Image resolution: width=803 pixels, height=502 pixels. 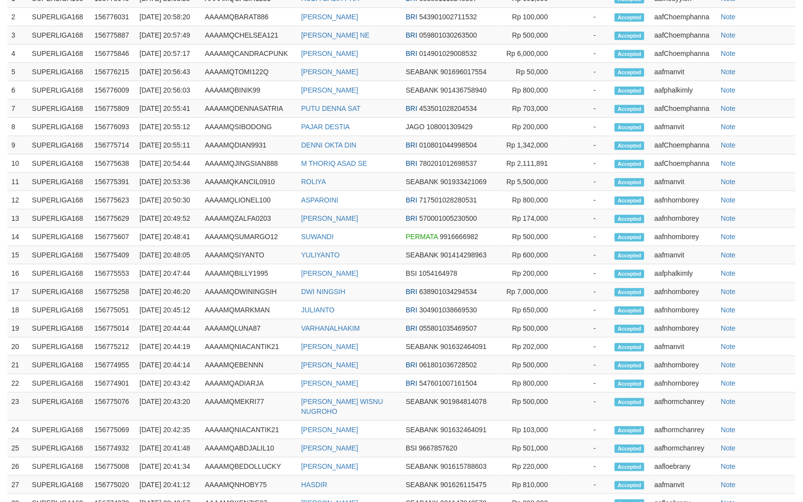 I want to click on td: 156775069, so click(x=113, y=429).